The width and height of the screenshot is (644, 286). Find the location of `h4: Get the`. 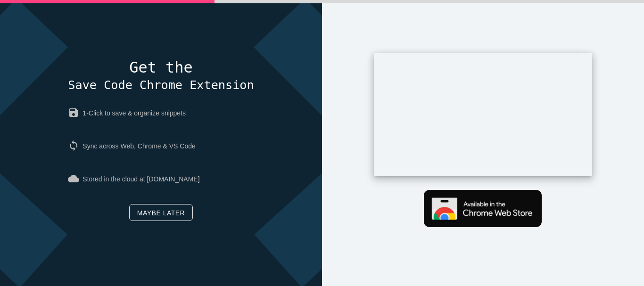

h4: Get the is located at coordinates (161, 76).